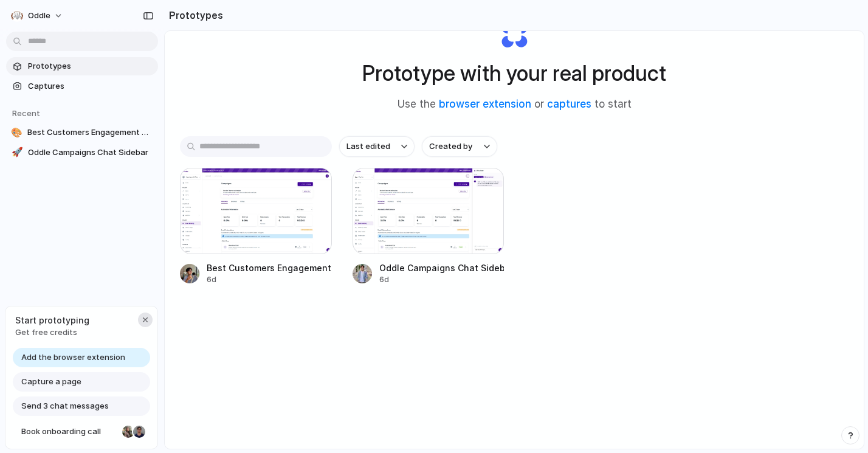 Image resolution: width=868 pixels, height=453 pixels. I want to click on span: Send 3 chat messages, so click(65, 406).